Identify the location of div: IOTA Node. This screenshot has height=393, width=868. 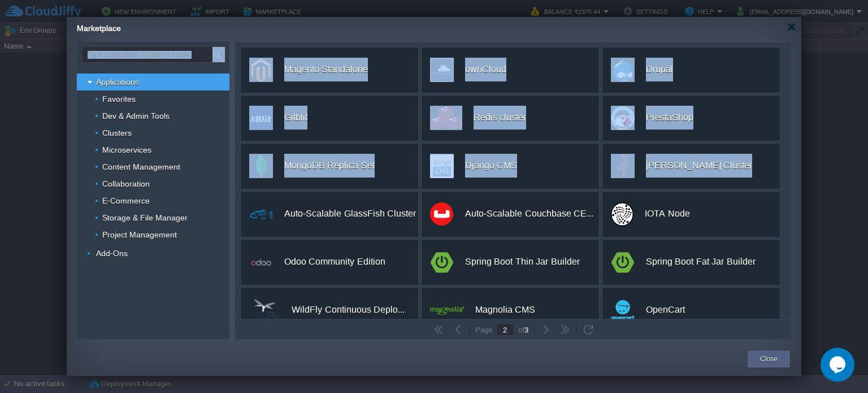
(667, 213).